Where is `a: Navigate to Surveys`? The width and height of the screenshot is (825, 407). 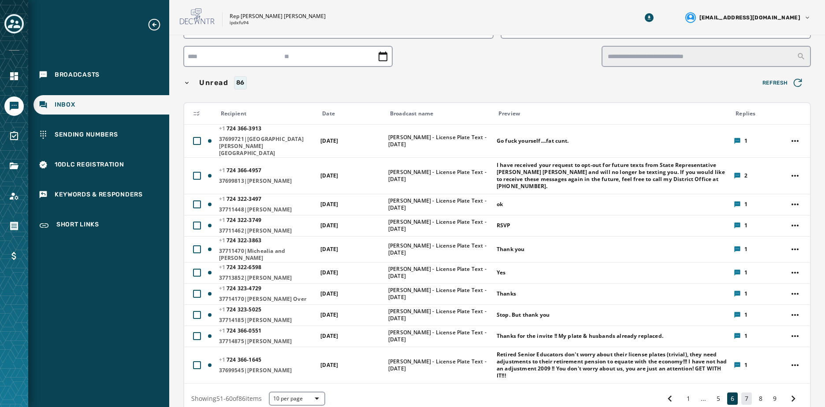 a: Navigate to Surveys is located at coordinates (14, 136).